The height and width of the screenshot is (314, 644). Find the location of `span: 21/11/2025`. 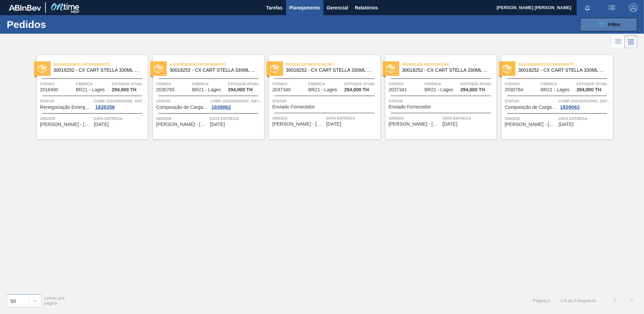

span: 21/11/2025 is located at coordinates (566, 125).